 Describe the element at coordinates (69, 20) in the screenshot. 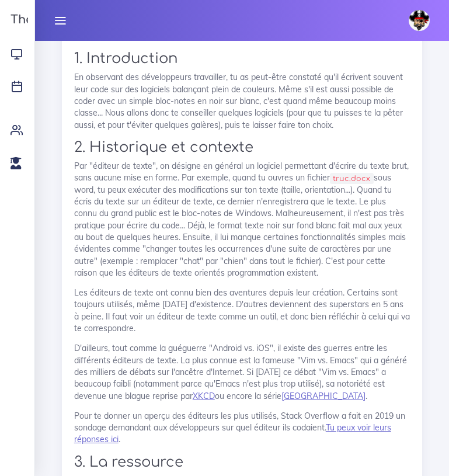

I see `h3: The Hacking Project` at that location.